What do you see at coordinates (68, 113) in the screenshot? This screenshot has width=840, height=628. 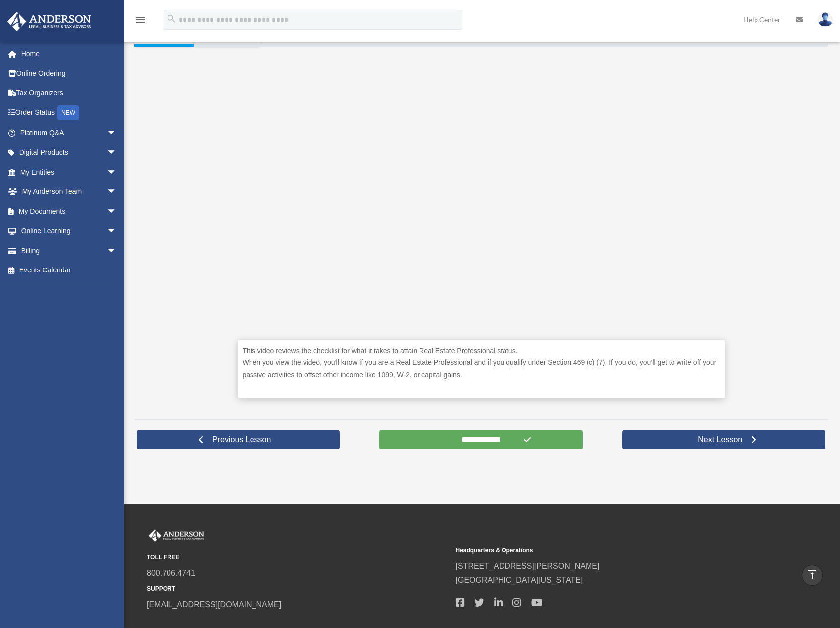 I see `div: NEW` at bounding box center [68, 113].